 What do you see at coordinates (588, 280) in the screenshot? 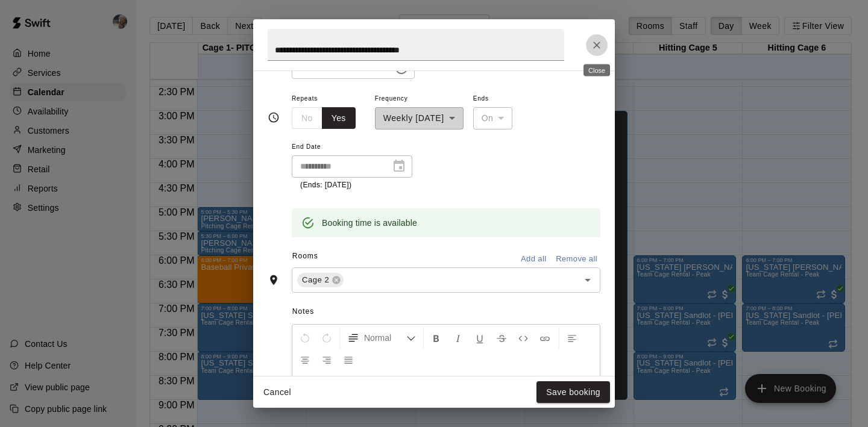
I see `button: Open` at bounding box center [588, 280].